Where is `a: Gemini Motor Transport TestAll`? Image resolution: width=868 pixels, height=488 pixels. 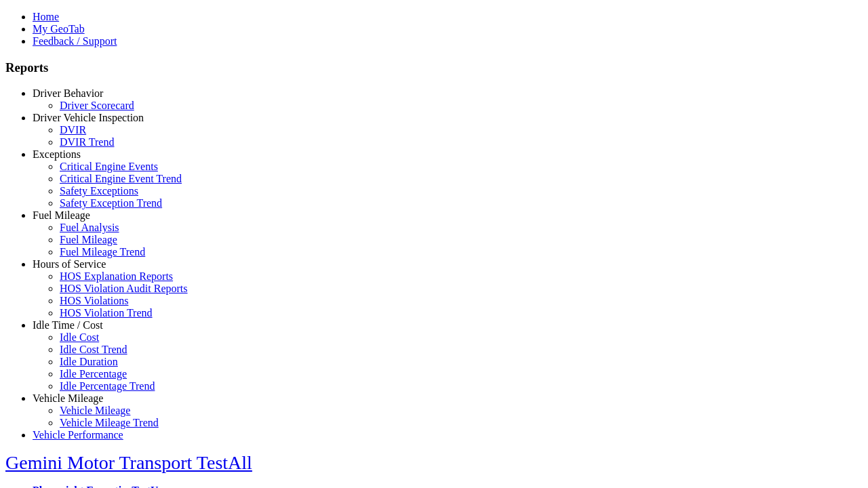
a: Gemini Motor Transport TestAll is located at coordinates (129, 463).